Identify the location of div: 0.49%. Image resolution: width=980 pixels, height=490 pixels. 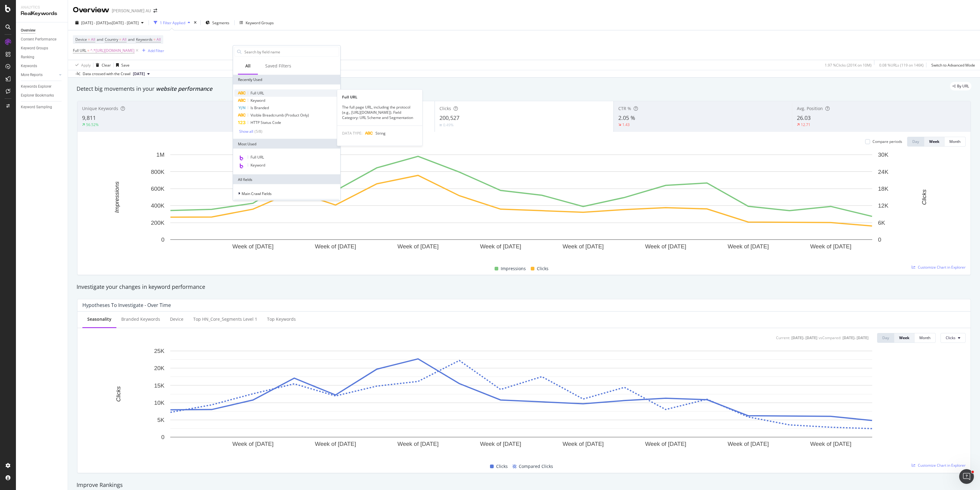
(449, 125).